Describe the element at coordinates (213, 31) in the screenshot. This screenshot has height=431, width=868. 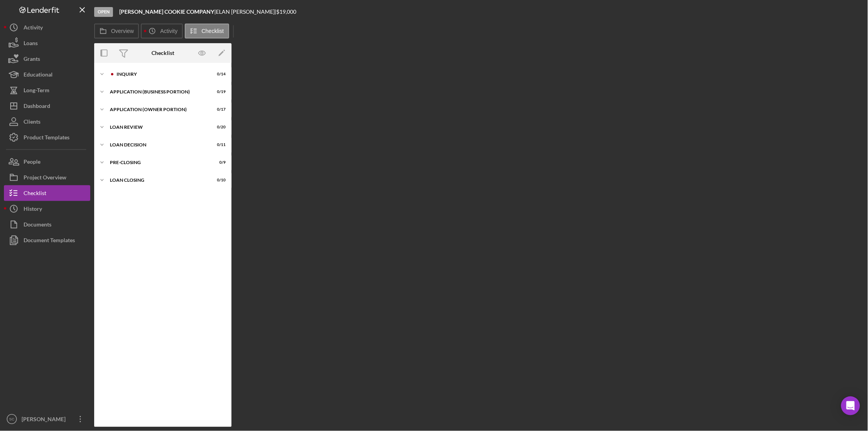
I see `label: Checklist` at that location.